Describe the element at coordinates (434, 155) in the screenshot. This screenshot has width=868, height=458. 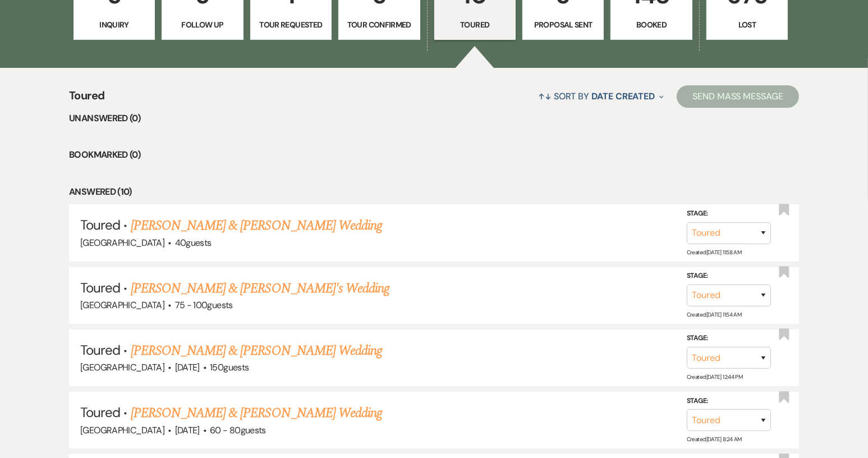
I see `li: Bookmarked (0)` at that location.